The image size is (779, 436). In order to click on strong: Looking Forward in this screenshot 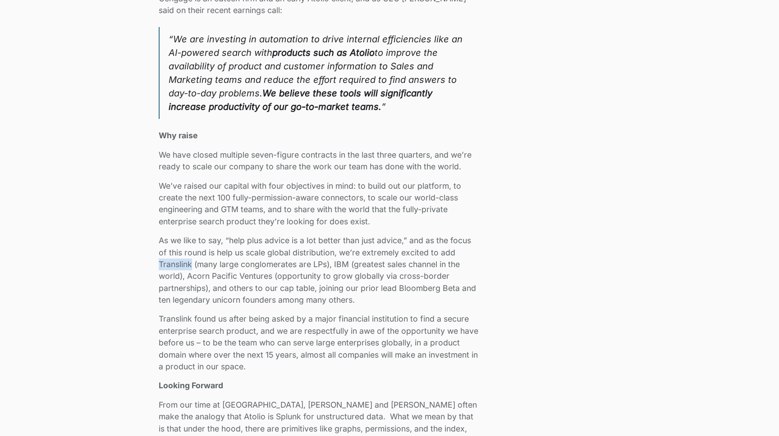, I will do `click(191, 385)`.